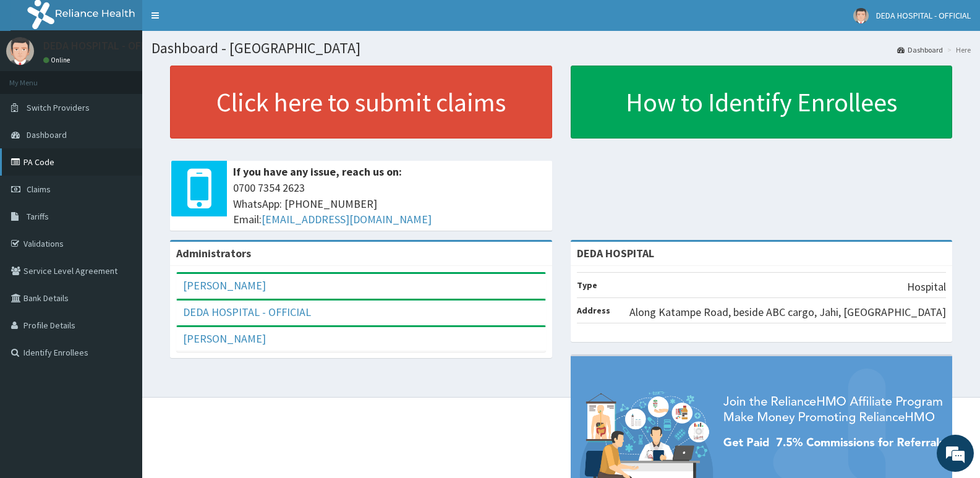  I want to click on strong: DEDA HOSPITAL, so click(615, 253).